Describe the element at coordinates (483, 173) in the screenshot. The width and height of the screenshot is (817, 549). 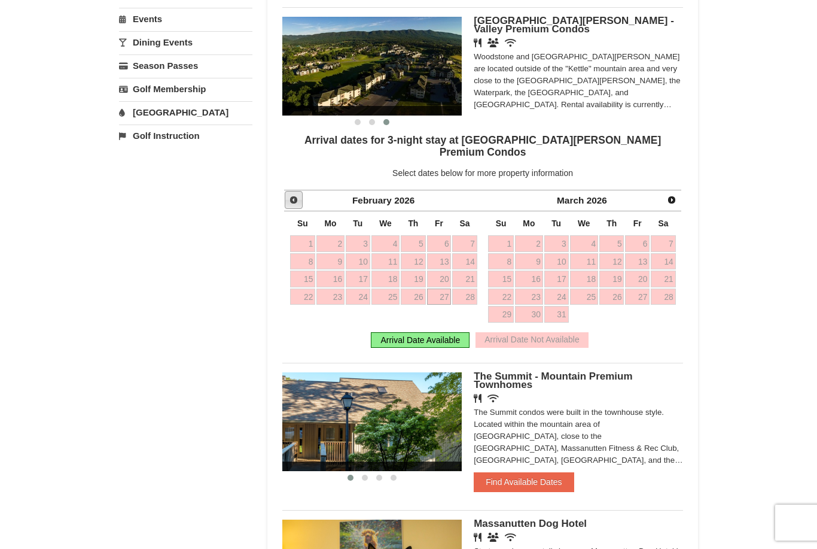
I see `span: Select dates below for more property information` at that location.